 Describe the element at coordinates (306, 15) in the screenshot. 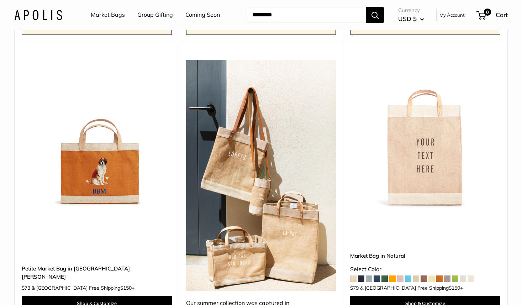

I see `input: Search...` at that location.